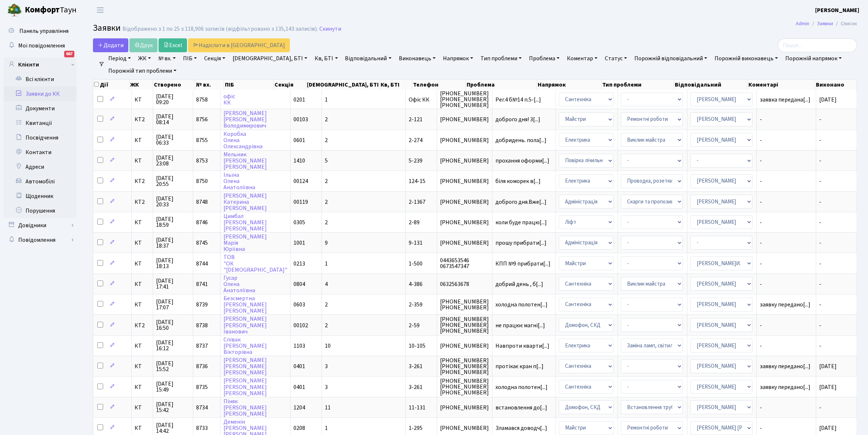 The width and height of the screenshot is (868, 435). Describe the element at coordinates (785, 387) in the screenshot. I see `span: заявку передано[...]` at that location.